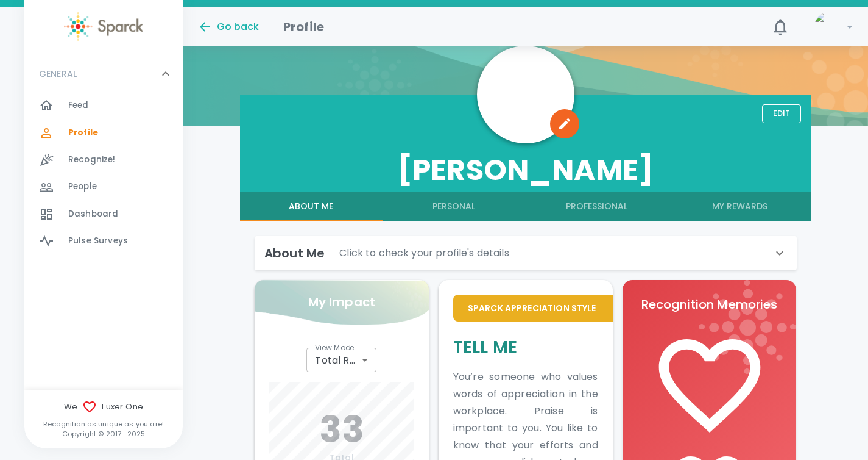 The width and height of the screenshot is (868, 460). Describe the element at coordinates (103, 186) in the screenshot. I see `div: People` at that location.